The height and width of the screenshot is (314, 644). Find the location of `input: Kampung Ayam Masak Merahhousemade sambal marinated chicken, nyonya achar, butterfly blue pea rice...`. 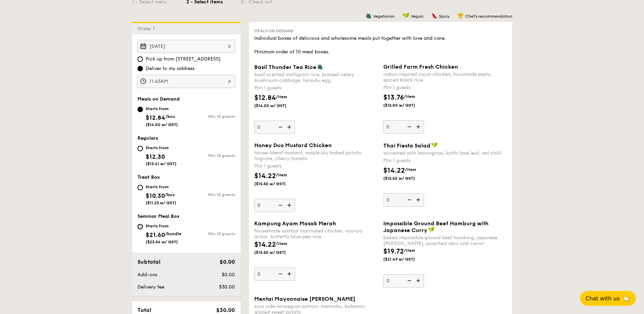

input: Kampung Ayam Masak Merahhousemade sambal marinated chicken, nyonya achar, butterfly blue pea rice... is located at coordinates (275, 274).